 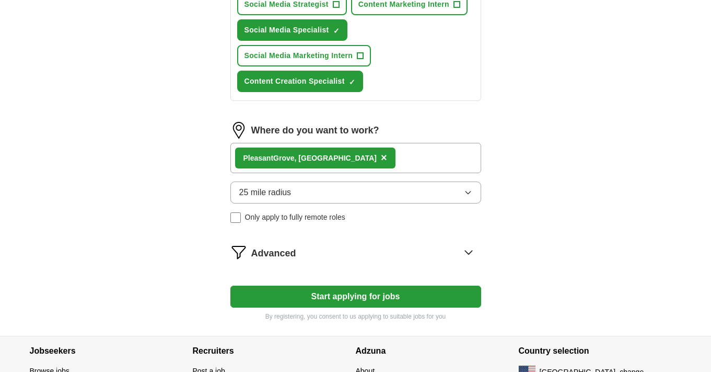 What do you see at coordinates (601, 351) in the screenshot?
I see `h4: Country selection` at bounding box center [601, 351].